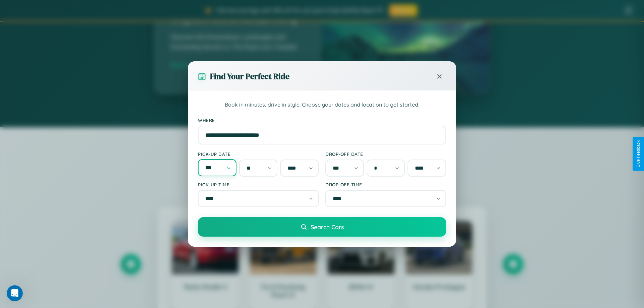  I want to click on label: Where, so click(322, 120).